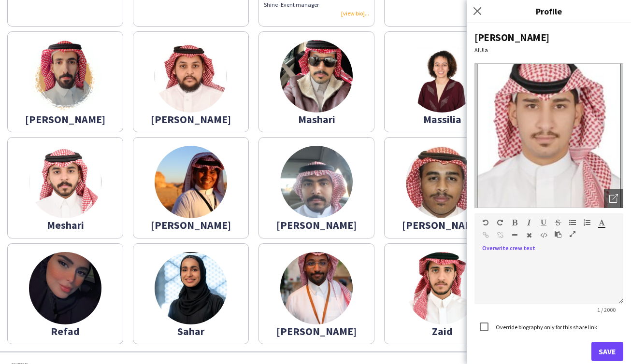 This screenshot has width=631, height=364. I want to click on img: Crew avatar or photo, so click(549, 136).